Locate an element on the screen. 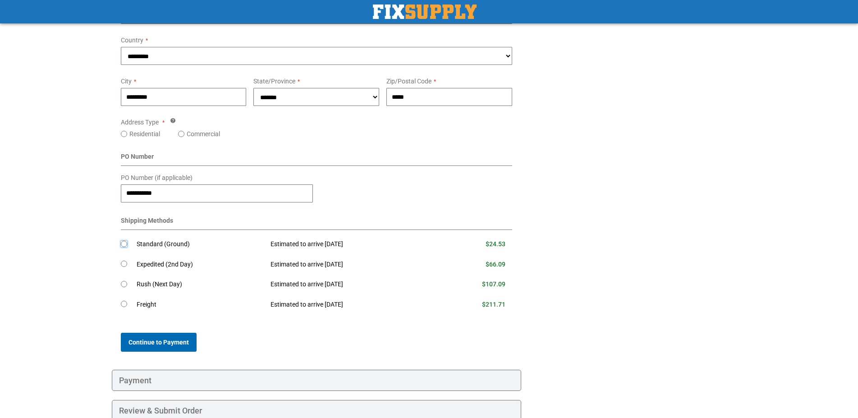 The image size is (858, 418). span: Country is located at coordinates (132, 40).